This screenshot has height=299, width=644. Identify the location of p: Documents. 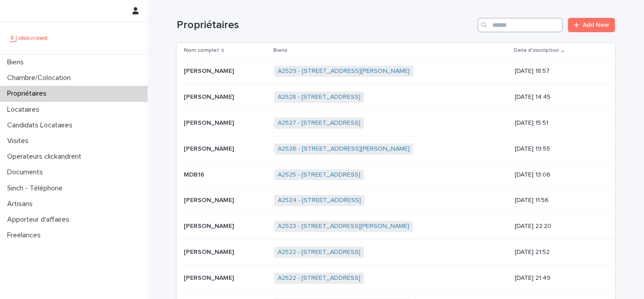
(27, 172).